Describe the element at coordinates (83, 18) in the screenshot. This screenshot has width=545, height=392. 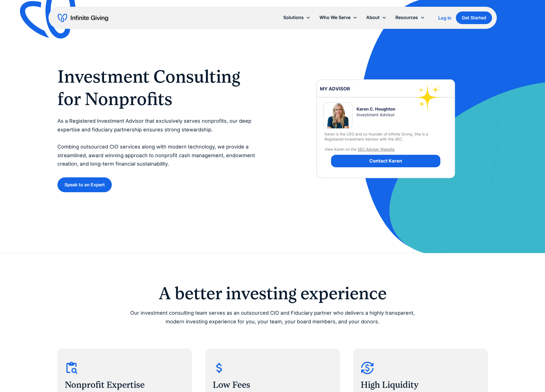
I see `a: home` at that location.